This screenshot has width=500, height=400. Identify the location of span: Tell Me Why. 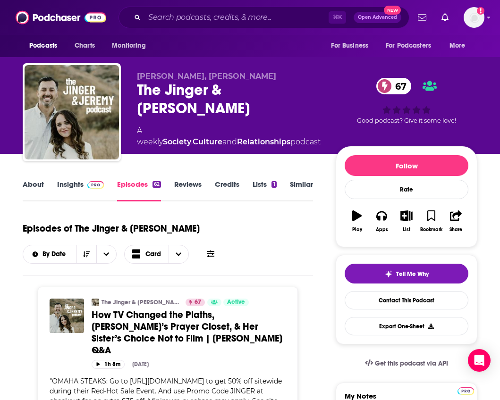
(412, 274).